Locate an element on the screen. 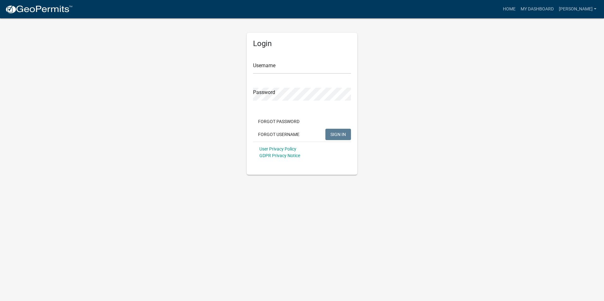 Image resolution: width=604 pixels, height=301 pixels. h5: Login is located at coordinates (302, 44).